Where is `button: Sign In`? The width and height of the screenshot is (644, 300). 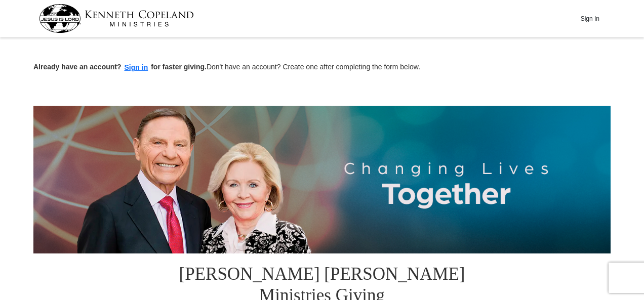 button: Sign In is located at coordinates (590, 18).